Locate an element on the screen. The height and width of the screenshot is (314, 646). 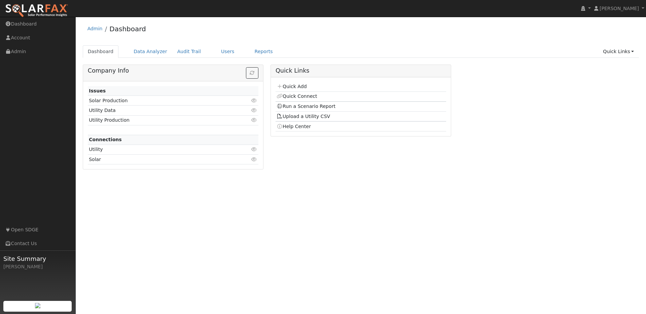
a: Quick Connect is located at coordinates (297, 96).